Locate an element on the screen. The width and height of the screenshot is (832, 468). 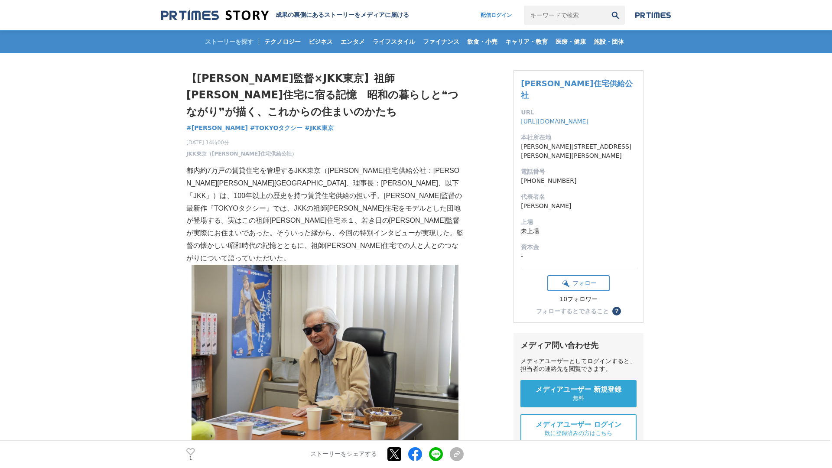
span: #JKK東京 is located at coordinates (319, 128).